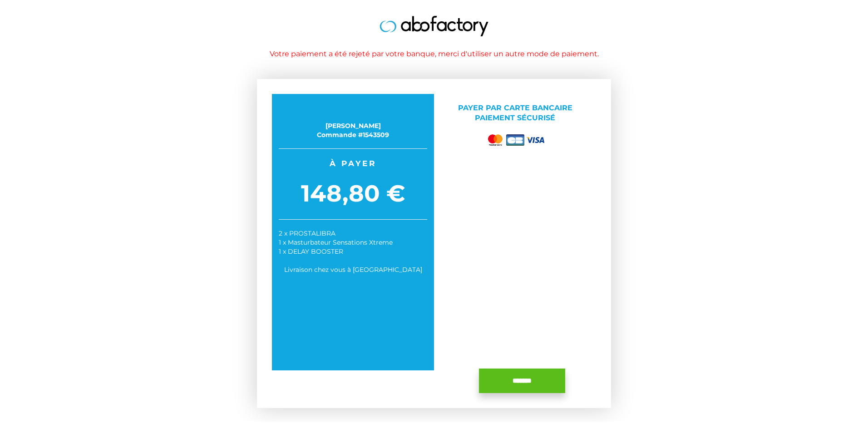  What do you see at coordinates (353, 164) in the screenshot?
I see `span: À payer` at bounding box center [353, 164].